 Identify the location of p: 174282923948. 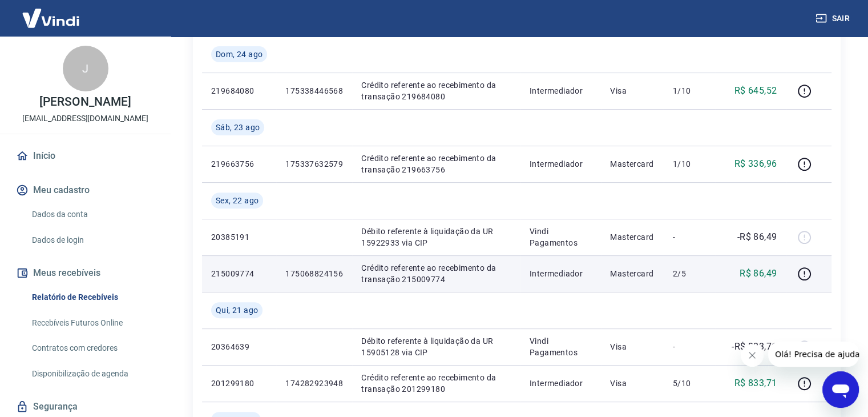
(314, 383).